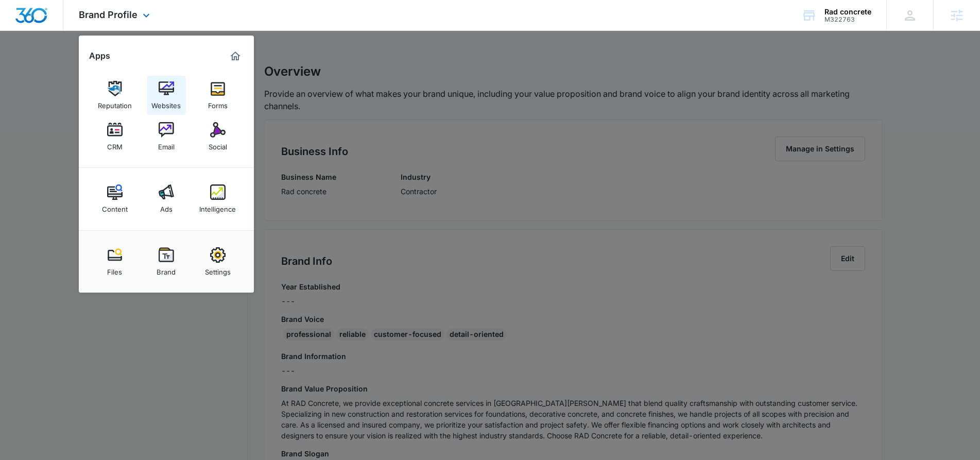 This screenshot has height=460, width=980. I want to click on div: Forms, so click(218, 103).